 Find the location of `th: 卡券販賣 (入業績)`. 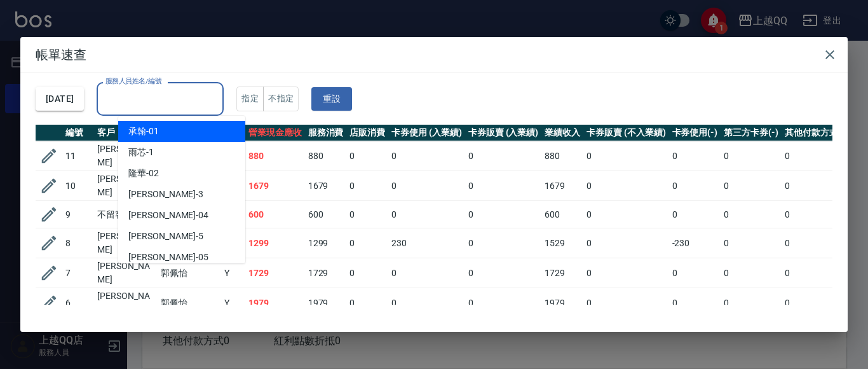

th: 卡券販賣 (入業績) is located at coordinates (504, 133).